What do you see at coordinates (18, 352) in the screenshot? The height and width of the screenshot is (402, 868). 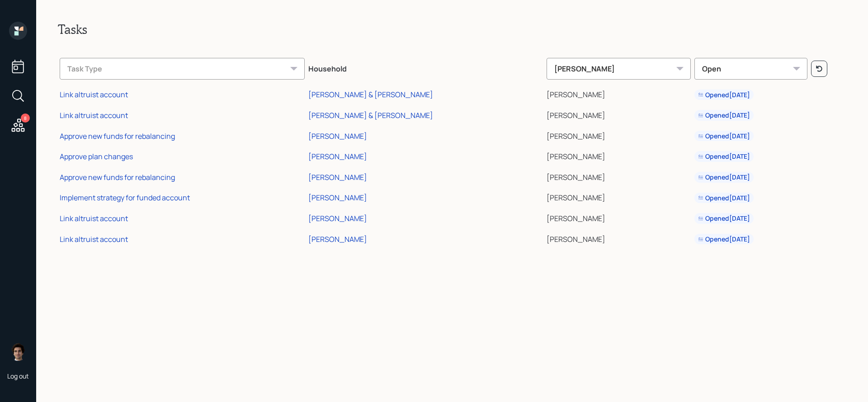 I see `img: harrison-schaefer-headshot-2.png` at bounding box center [18, 352].